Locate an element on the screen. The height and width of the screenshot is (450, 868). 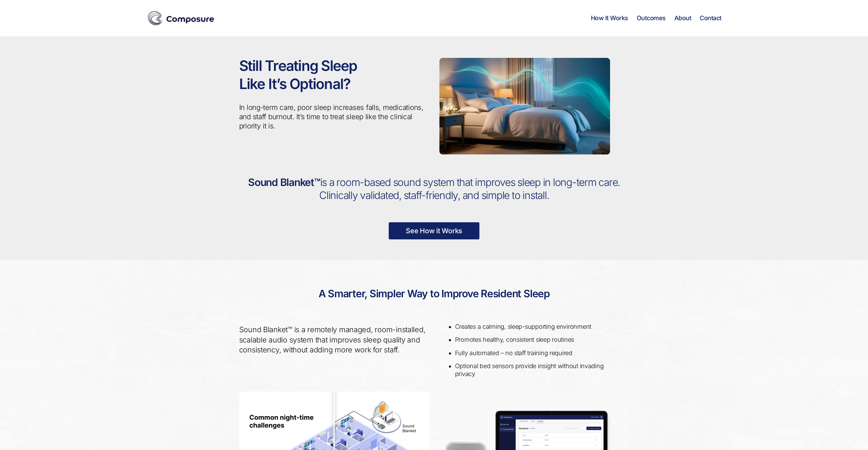
h1: Still Treating Sleep Like It’s Optional? is located at coordinates (334, 75).